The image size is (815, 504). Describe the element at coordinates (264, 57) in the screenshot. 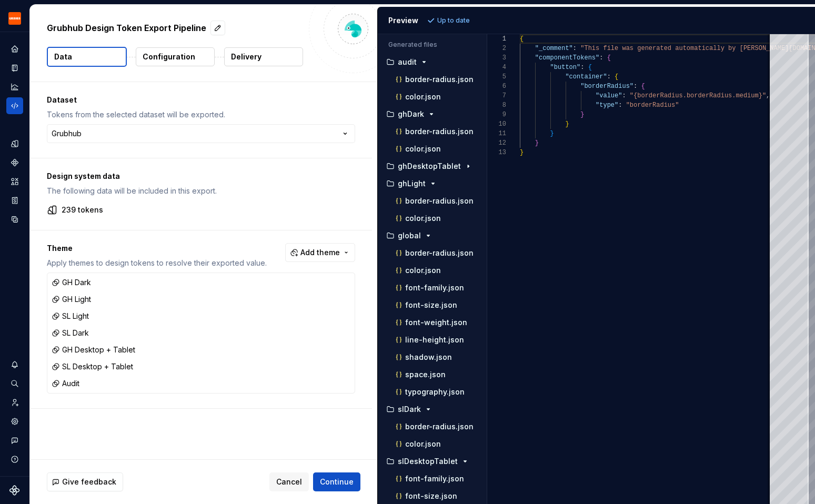

I see `button: Delivery` at that location.